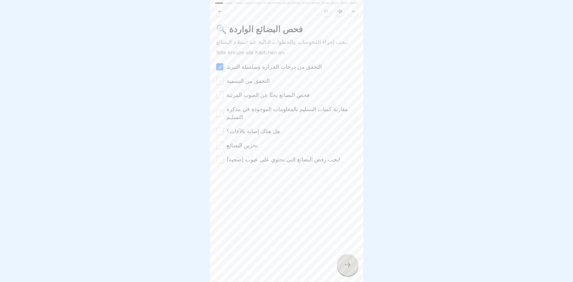 The height and width of the screenshot is (282, 573). I want to click on label: يجب رفض البضائع التي تحتوي على عيوب (صحية)!, so click(283, 159).